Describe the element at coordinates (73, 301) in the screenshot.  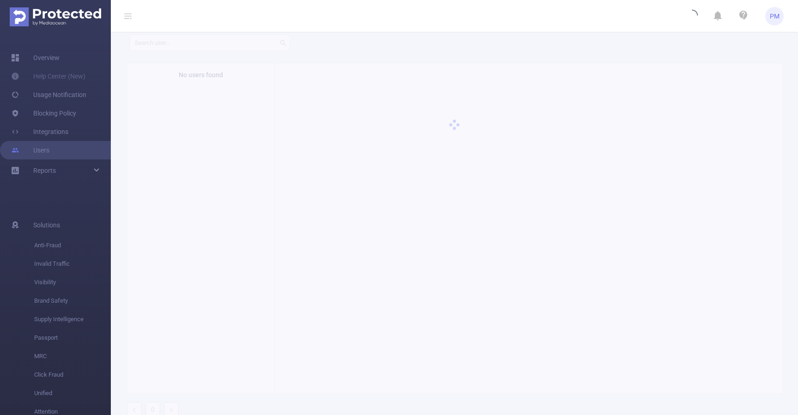
I see `span: Brand Safety` at that location.